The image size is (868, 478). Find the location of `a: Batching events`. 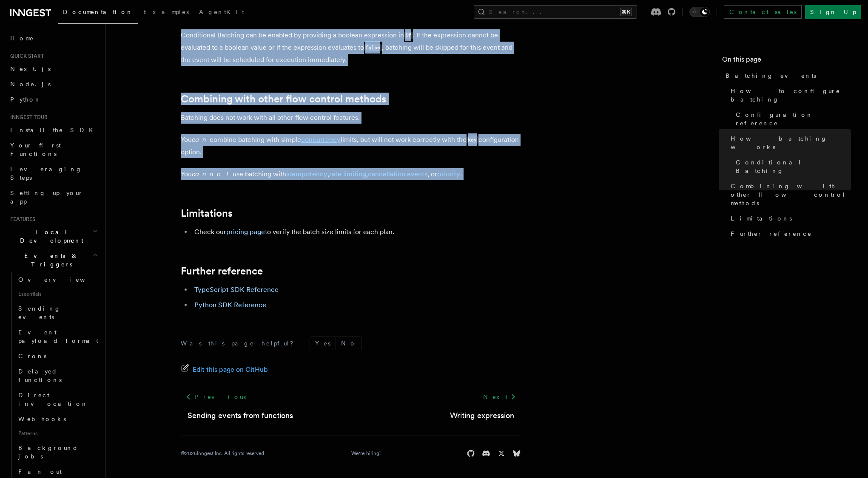

a: Batching events is located at coordinates (786, 76).